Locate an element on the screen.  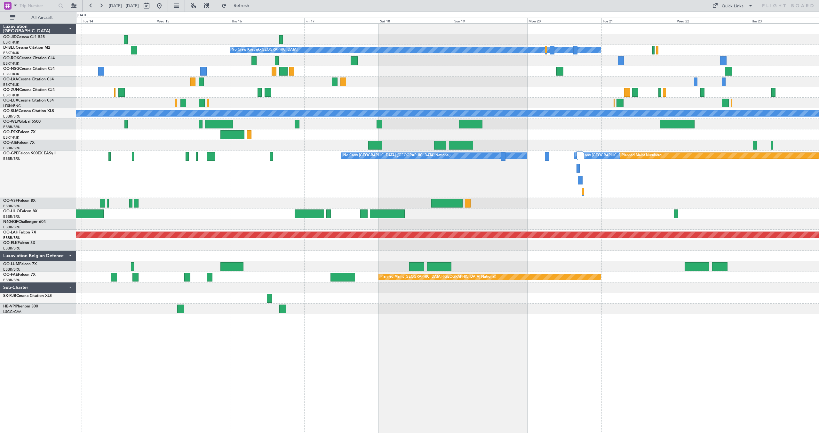
button: Refresh is located at coordinates (238, 6).